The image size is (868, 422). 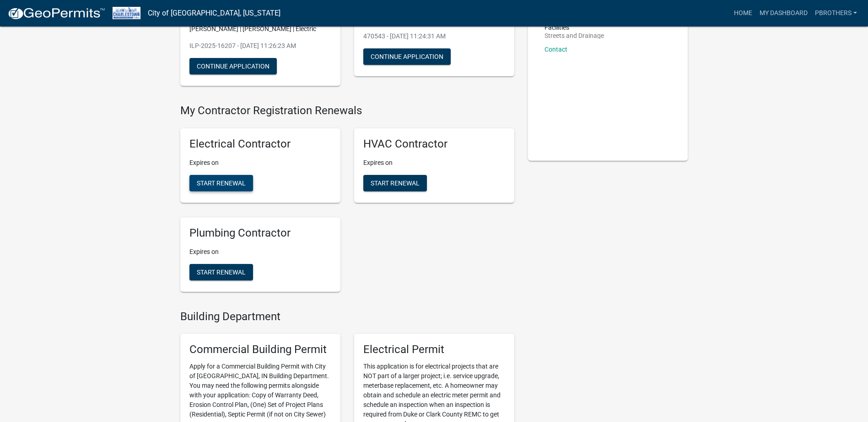 I want to click on h4: Building Department, so click(x=347, y=317).